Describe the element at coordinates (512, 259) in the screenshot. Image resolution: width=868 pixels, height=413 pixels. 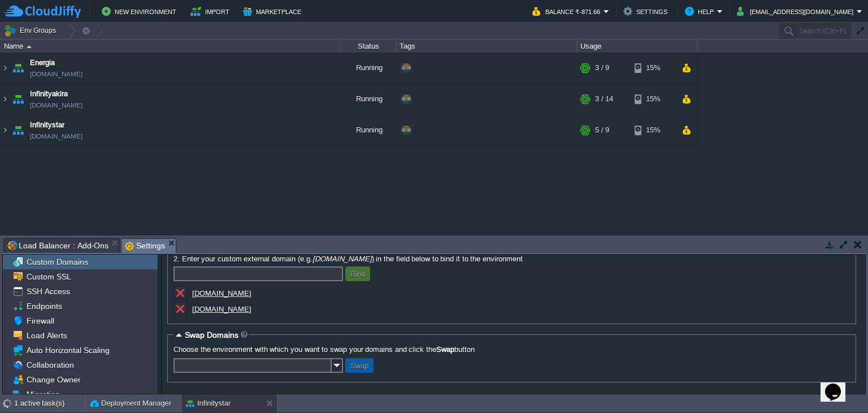
I see `label: 2. Enter your custom external domain (e.g. ) in the field below to bind it to the environment` at that location.